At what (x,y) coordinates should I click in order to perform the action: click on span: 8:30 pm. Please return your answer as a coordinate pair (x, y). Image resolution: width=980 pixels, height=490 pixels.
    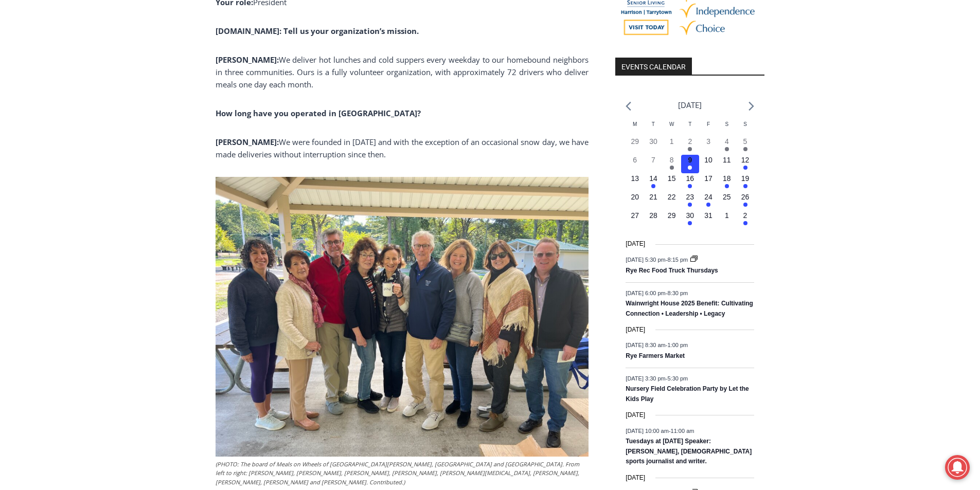
    Looking at the image, I should click on (678, 293).